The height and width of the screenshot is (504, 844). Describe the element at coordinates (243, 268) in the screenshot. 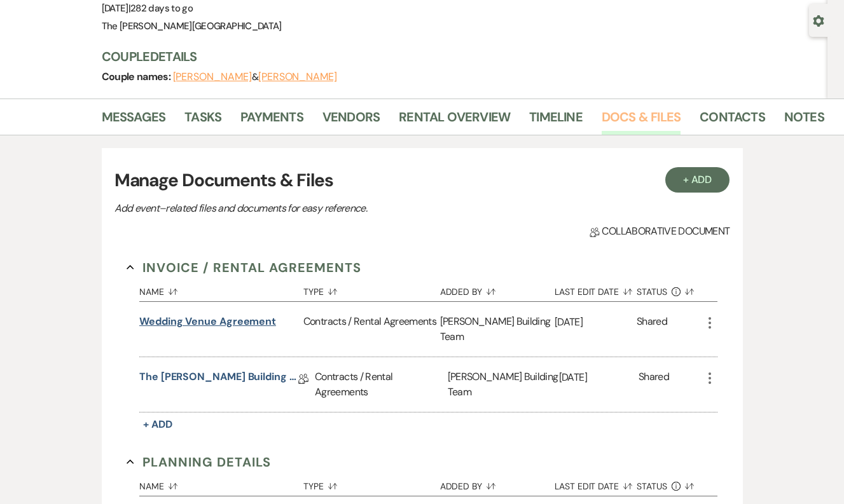

I see `button: Invoice / Rental Agreements` at that location.